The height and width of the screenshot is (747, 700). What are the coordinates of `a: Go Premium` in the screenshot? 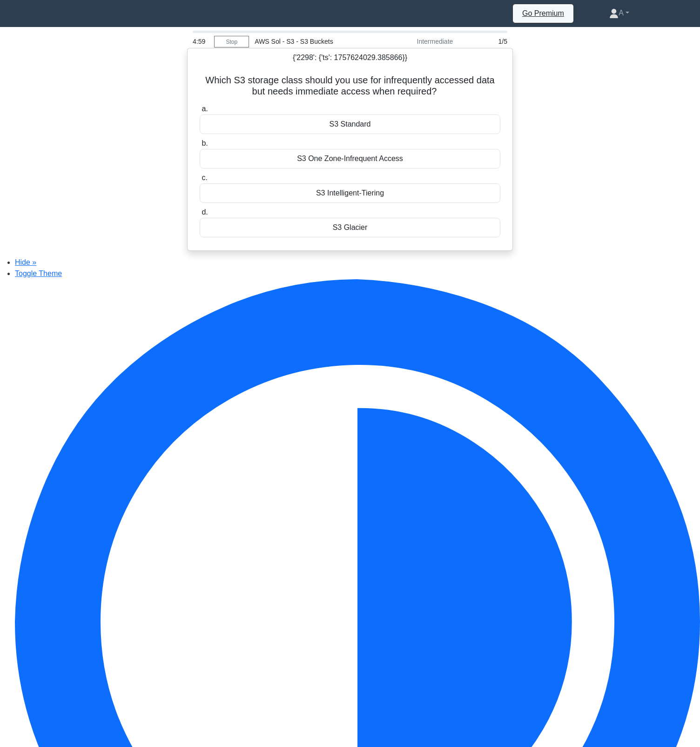 It's located at (543, 13).